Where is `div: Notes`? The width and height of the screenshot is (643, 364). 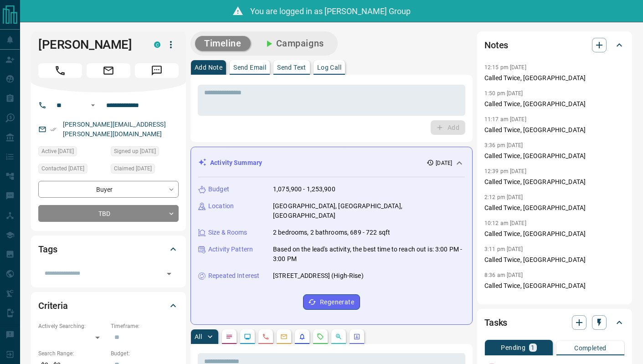 div: Notes is located at coordinates (555, 45).